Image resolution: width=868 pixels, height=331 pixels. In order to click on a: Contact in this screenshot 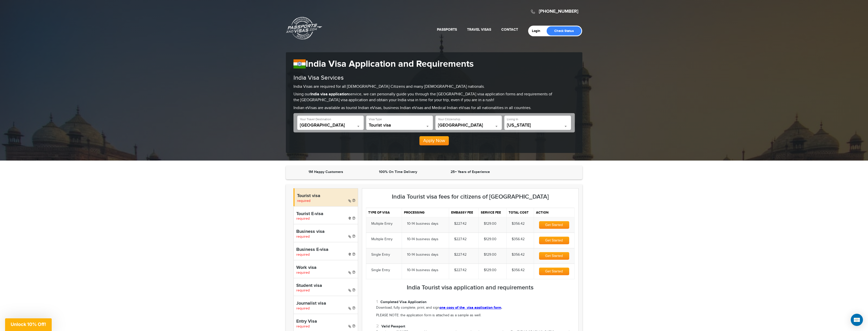, I will do `click(510, 29)`.